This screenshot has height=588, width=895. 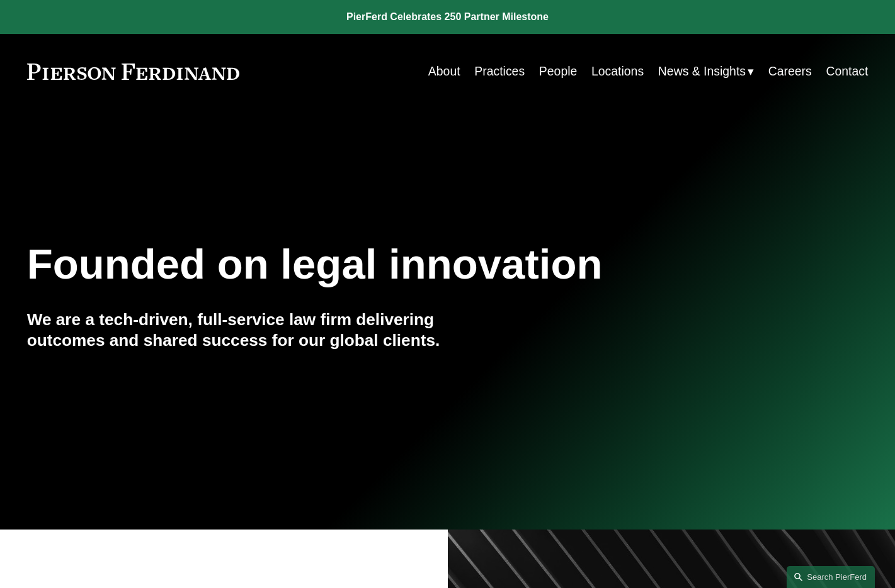 I want to click on a: About, so click(x=444, y=71).